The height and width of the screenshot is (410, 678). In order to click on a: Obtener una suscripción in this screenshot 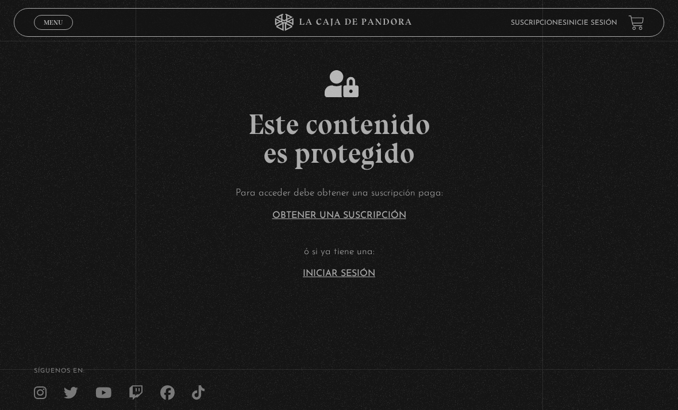, I will do `click(339, 216)`.